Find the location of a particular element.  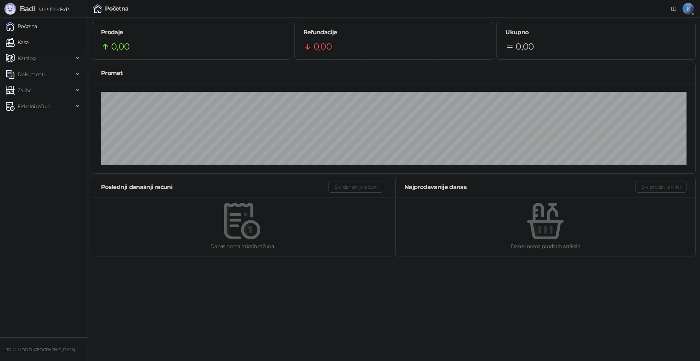

a: Dokumentacija is located at coordinates (674, 9).